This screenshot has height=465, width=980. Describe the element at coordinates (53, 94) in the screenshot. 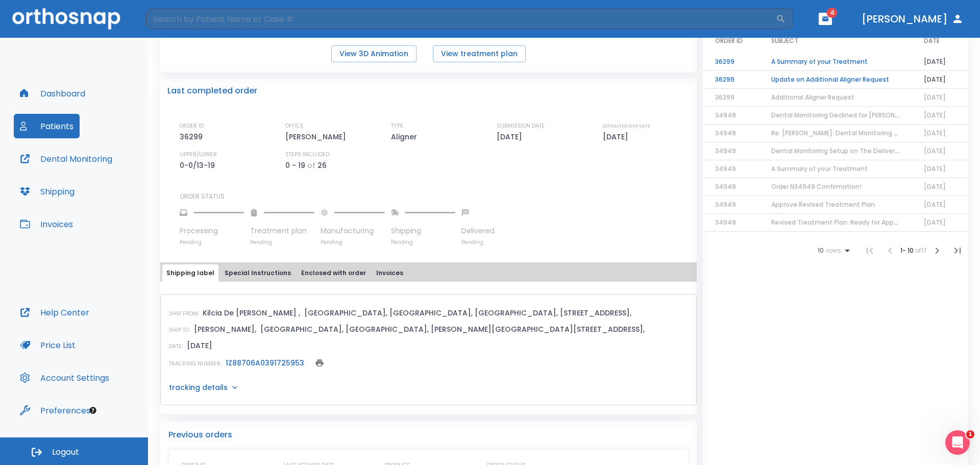

I see `a: Dashboard` at that location.